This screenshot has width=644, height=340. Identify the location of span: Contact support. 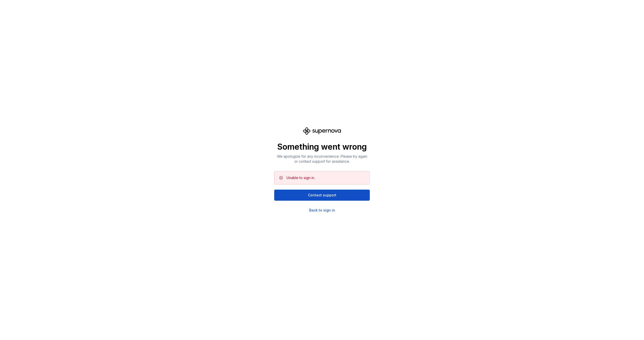
(322, 195).